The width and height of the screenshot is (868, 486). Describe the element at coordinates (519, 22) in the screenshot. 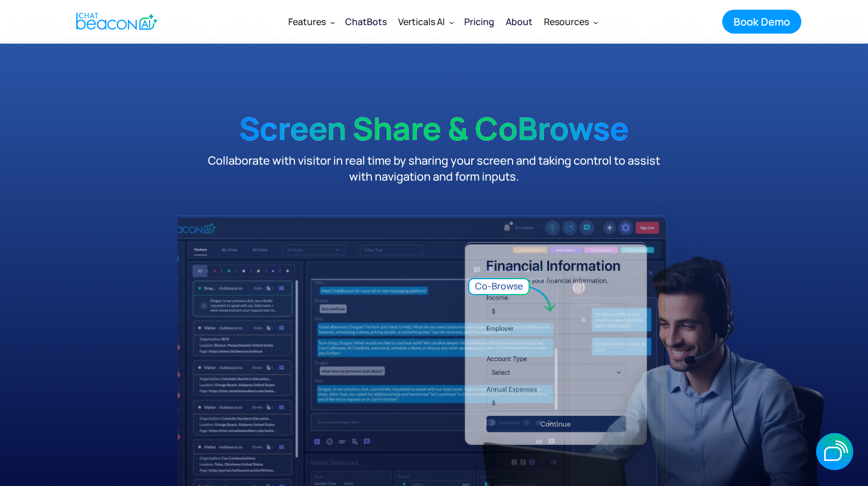

I see `div: About` at that location.